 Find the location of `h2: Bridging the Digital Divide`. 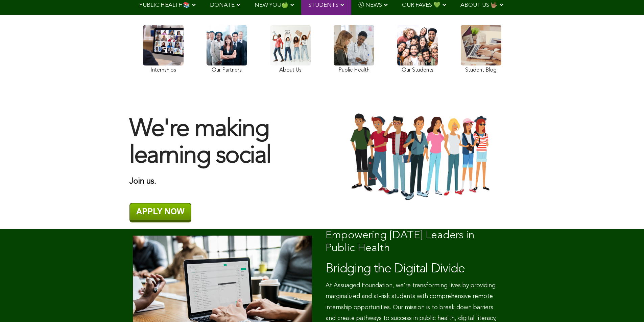

h2: Bridging the Digital Divide is located at coordinates (415, 269).